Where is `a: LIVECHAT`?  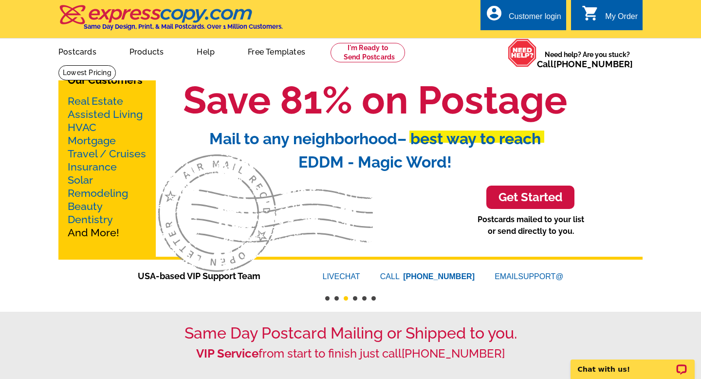 a: LIVECHAT is located at coordinates (341, 276).